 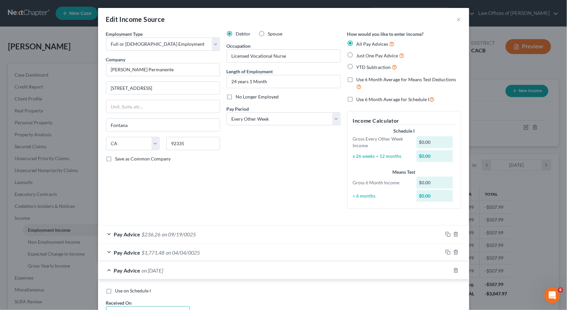 What do you see at coordinates (193, 143) in the screenshot?
I see `input: Enter zip...` at bounding box center [193, 143].